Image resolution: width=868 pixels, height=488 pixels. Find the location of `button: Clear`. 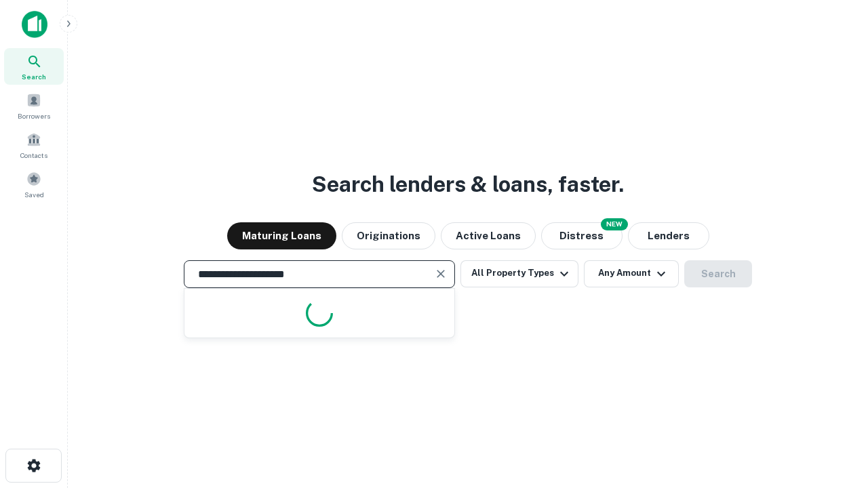

button: Clear is located at coordinates (441, 274).